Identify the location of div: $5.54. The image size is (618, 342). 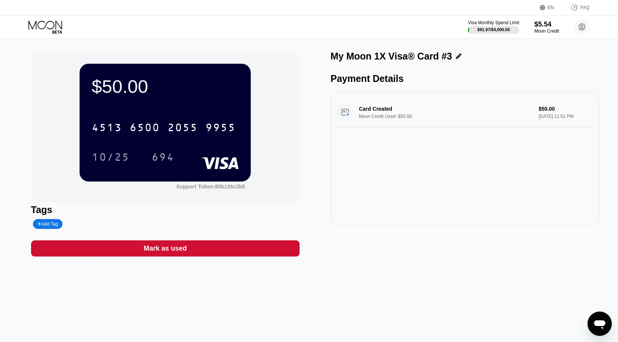
(546, 24).